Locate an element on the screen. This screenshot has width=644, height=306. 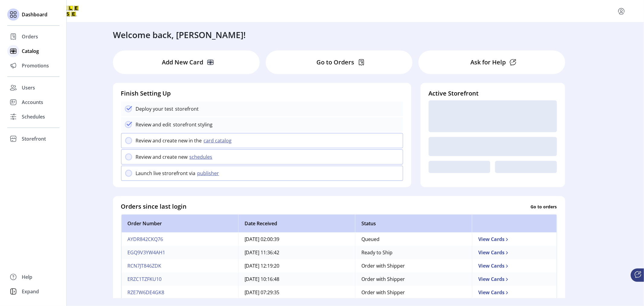
span: Accounts is located at coordinates (32, 102).